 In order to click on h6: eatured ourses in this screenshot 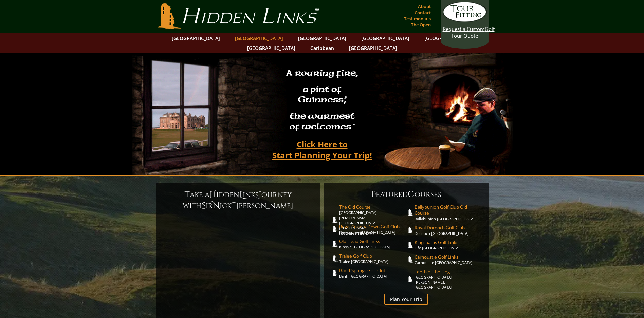, I will do `click(406, 195)`.